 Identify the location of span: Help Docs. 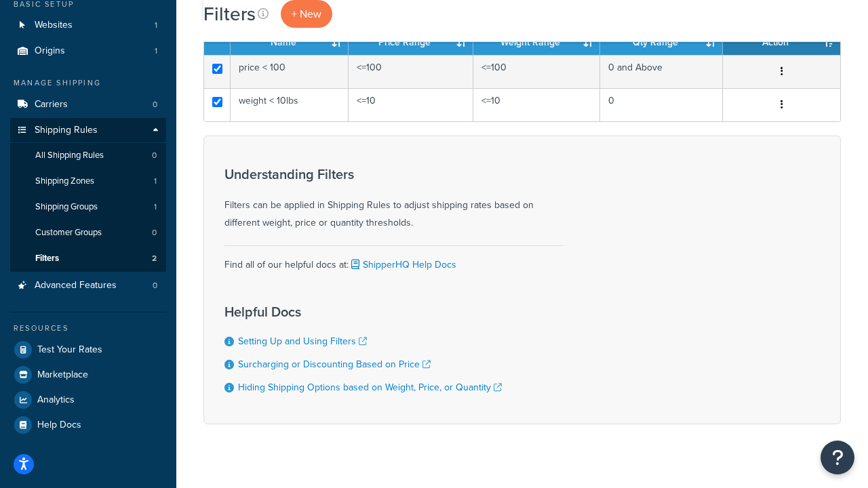
(59, 425).